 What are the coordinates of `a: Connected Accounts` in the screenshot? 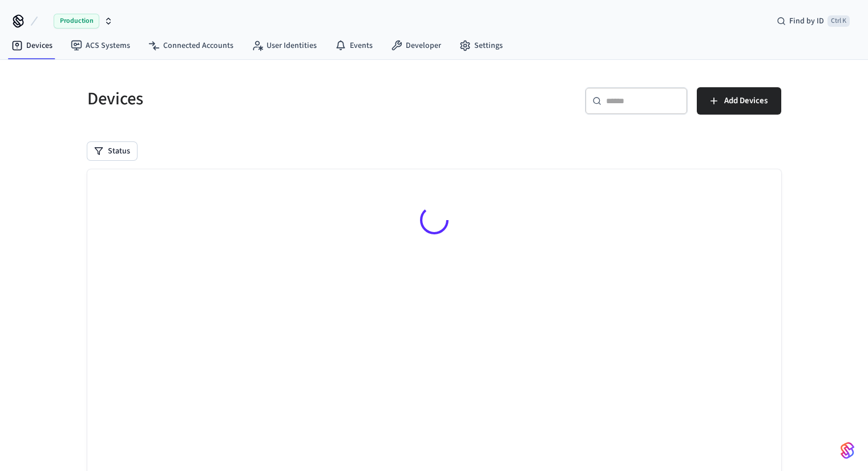 It's located at (191, 46).